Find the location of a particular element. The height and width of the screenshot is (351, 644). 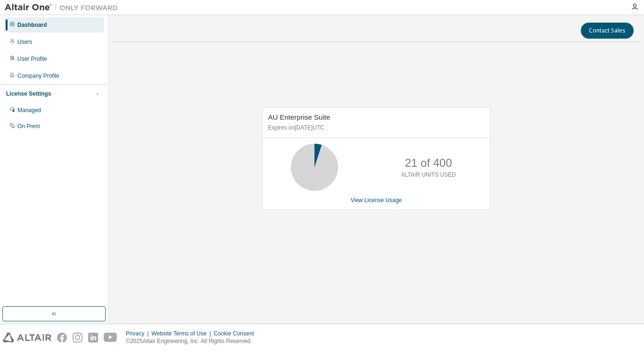

img: altair_logo.svg is located at coordinates (27, 337).